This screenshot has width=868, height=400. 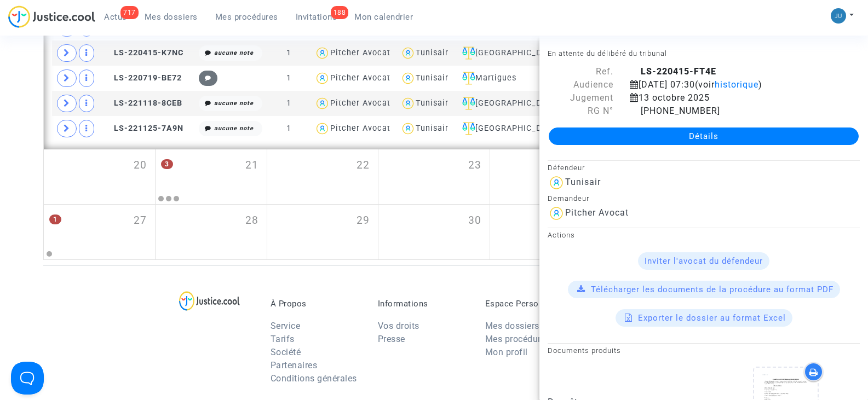 I want to click on img: logo-lg.svg, so click(x=209, y=301).